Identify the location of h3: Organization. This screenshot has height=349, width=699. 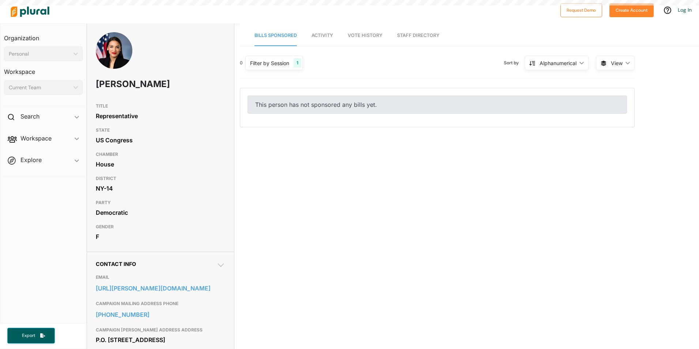
(43, 35).